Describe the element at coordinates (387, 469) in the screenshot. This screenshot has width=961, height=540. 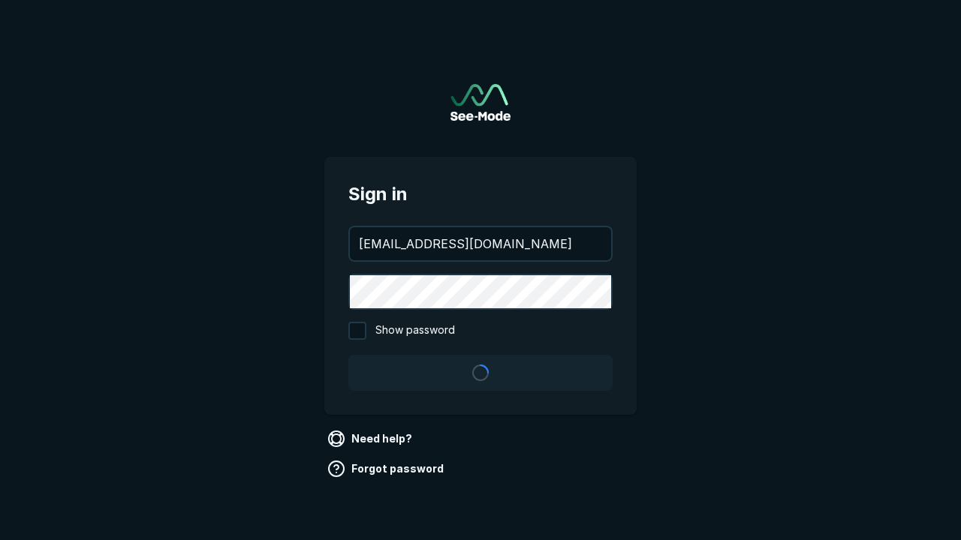
I see `a: Forgot password` at that location.